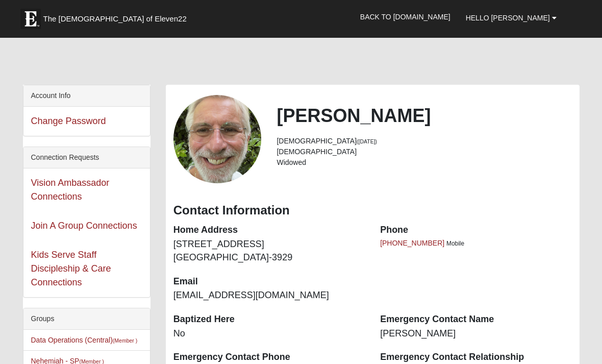 The height and width of the screenshot is (364, 602). Describe the element at coordinates (269, 334) in the screenshot. I see `dd: No` at that location.